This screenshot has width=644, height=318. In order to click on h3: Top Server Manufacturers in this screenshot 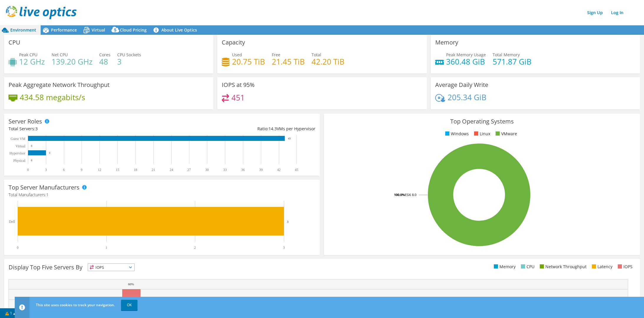, I will do `click(44, 187)`.